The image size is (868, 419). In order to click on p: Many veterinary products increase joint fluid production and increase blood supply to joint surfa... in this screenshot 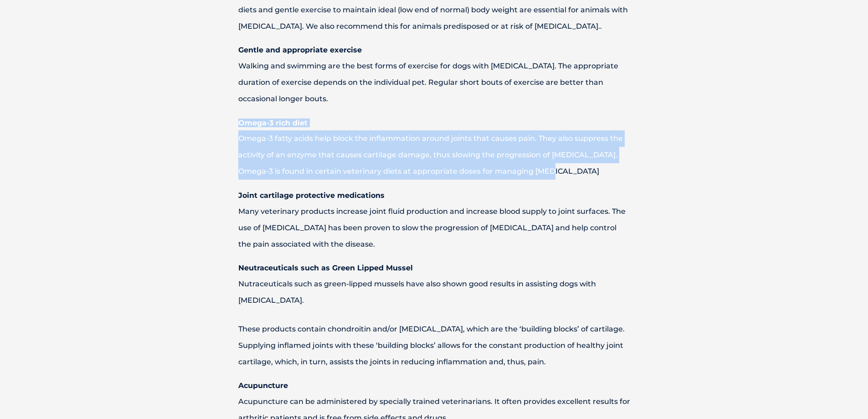, I will do `click(434, 228)`.